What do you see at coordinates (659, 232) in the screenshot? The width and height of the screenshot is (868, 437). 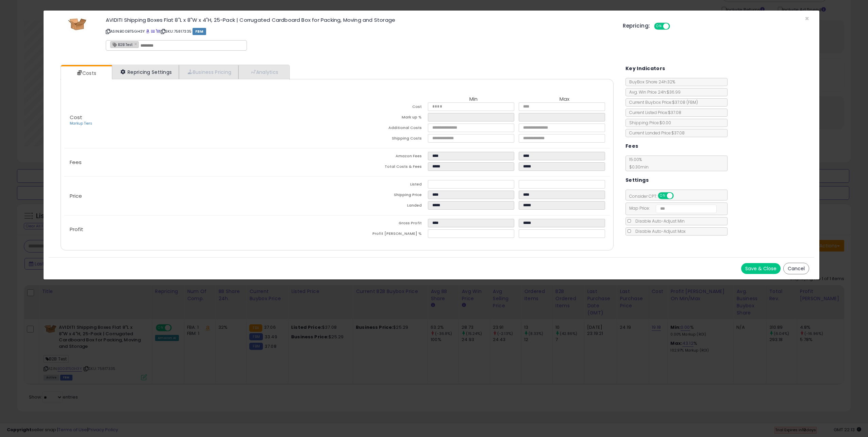 I see `span: Disable Auto-Adjust Max` at bounding box center [659, 232].